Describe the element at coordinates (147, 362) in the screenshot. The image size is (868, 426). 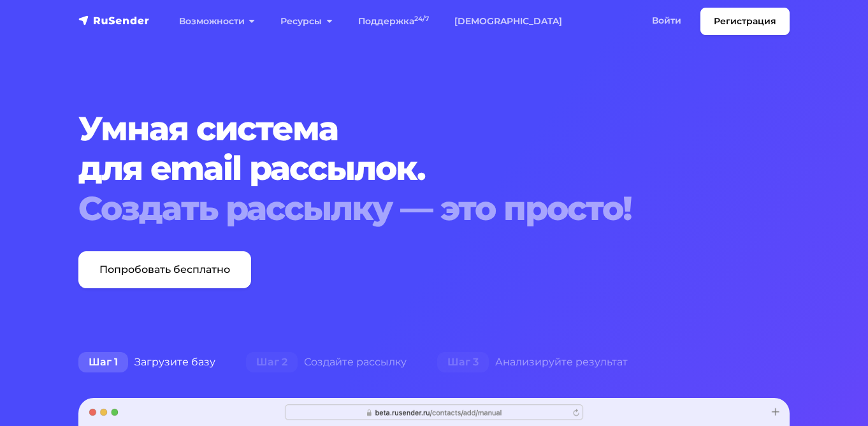
I see `div: Загрузите базу` at that location.